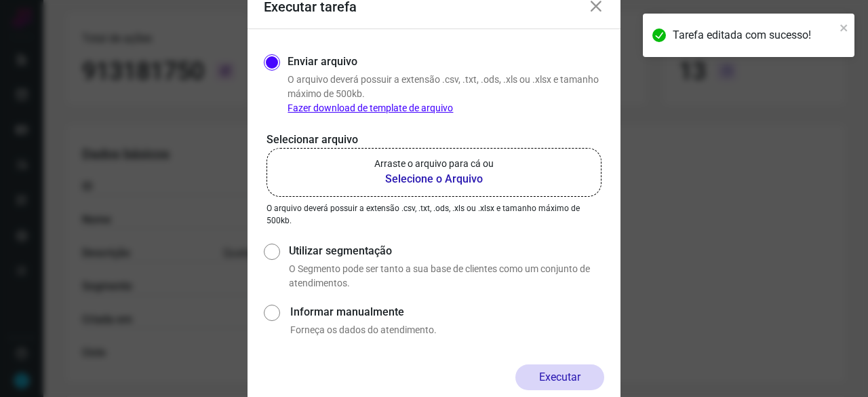 This screenshot has width=868, height=397. Describe the element at coordinates (754, 35) in the screenshot. I see `div: Tarefa editada com sucesso!` at that location.